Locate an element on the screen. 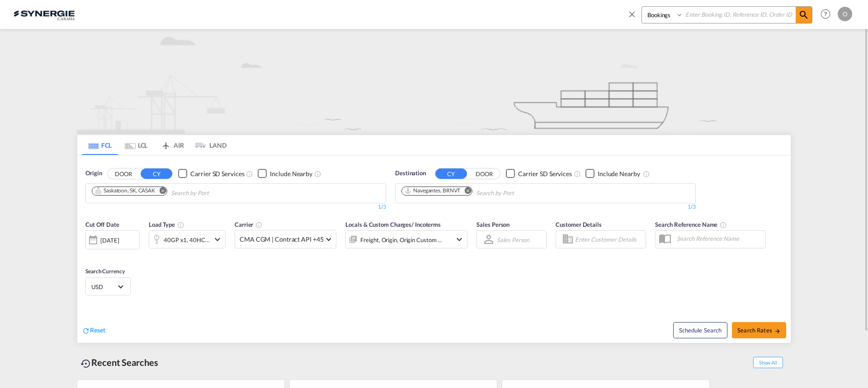 This screenshot has width=868, height=388. span: Search Reference Name is located at coordinates (691, 224).